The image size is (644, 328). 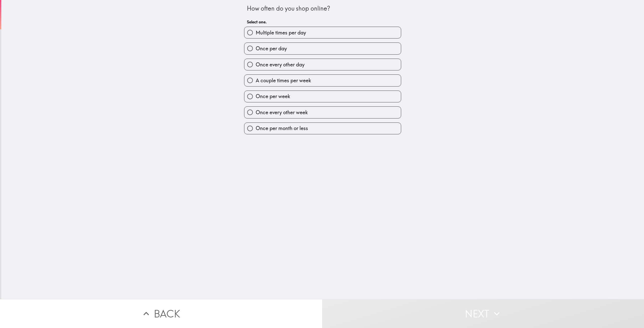 What do you see at coordinates (323, 64) in the screenshot?
I see `button: Once every other day` at bounding box center [323, 64].